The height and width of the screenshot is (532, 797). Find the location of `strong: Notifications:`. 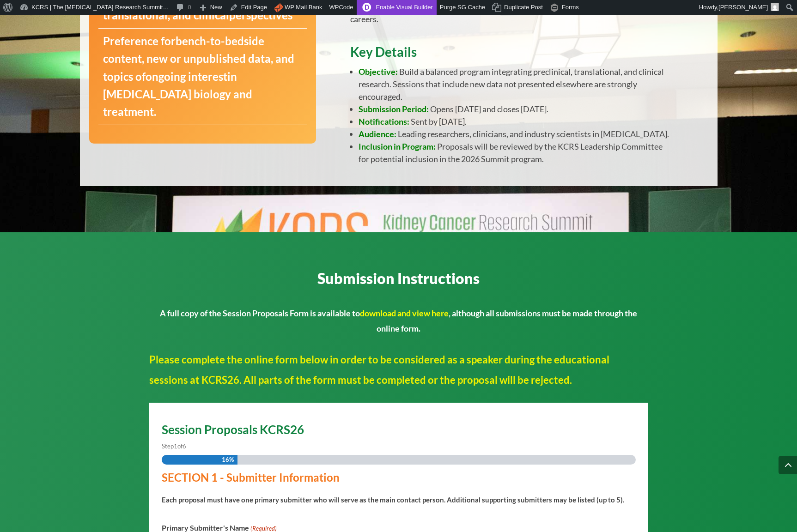

strong: Notifications: is located at coordinates (384, 121).